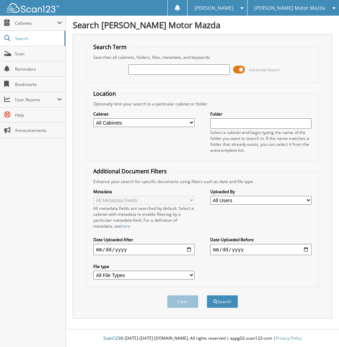 The width and height of the screenshot is (339, 347). Describe the element at coordinates (105, 94) in the screenshot. I see `legend: Location` at that location.